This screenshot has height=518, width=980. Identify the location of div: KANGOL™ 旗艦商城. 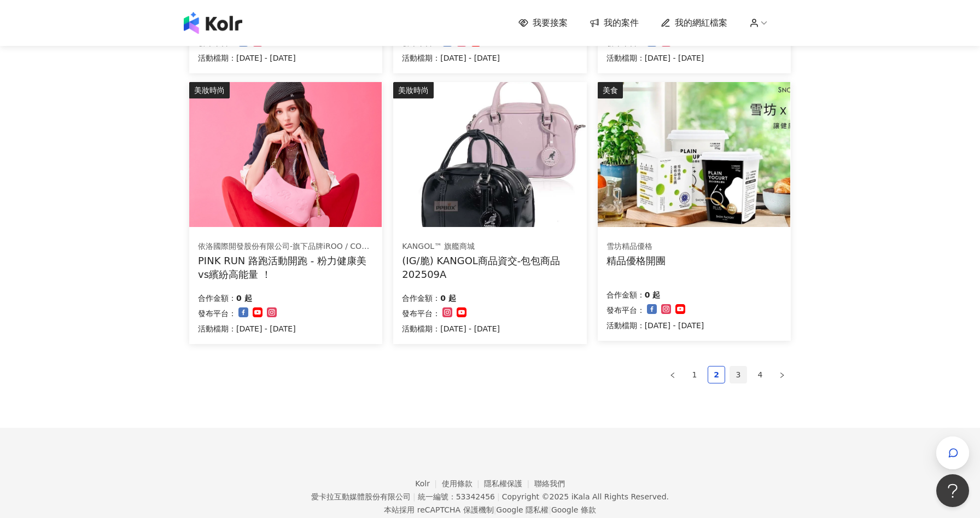
(489, 247).